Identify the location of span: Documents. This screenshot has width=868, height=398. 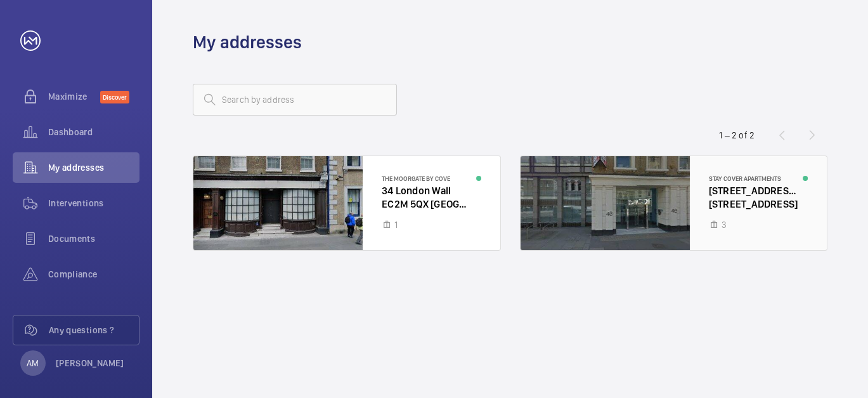
(94, 238).